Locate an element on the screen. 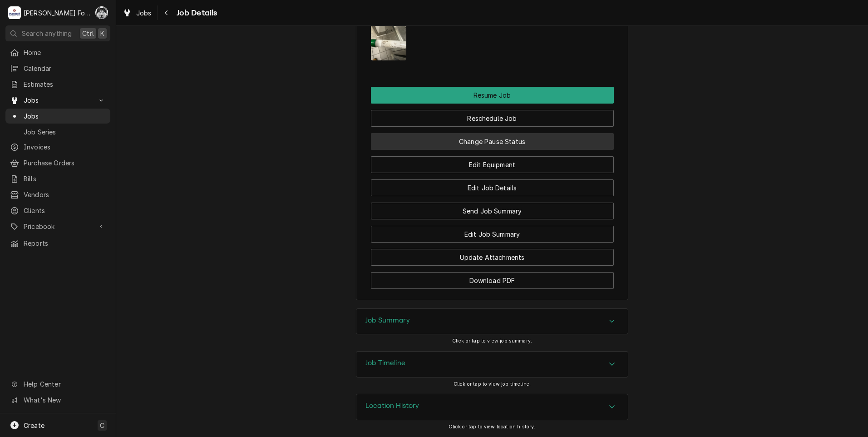 The width and height of the screenshot is (868, 437). a: Clients is located at coordinates (58, 210).